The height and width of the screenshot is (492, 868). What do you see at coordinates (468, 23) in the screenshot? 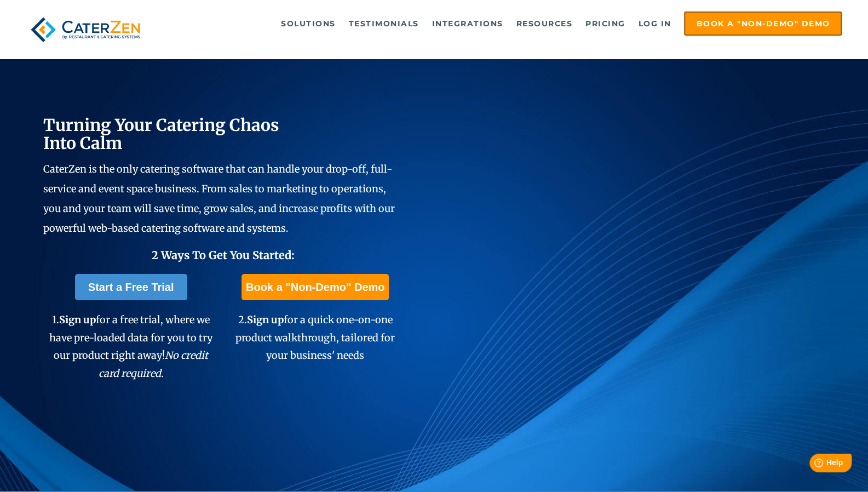
I see `a: Integrations` at bounding box center [468, 23].